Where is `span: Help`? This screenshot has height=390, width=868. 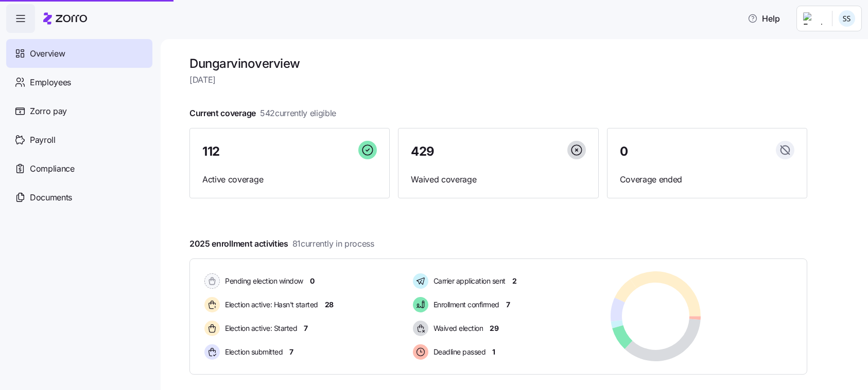 span: Help is located at coordinates (764, 18).